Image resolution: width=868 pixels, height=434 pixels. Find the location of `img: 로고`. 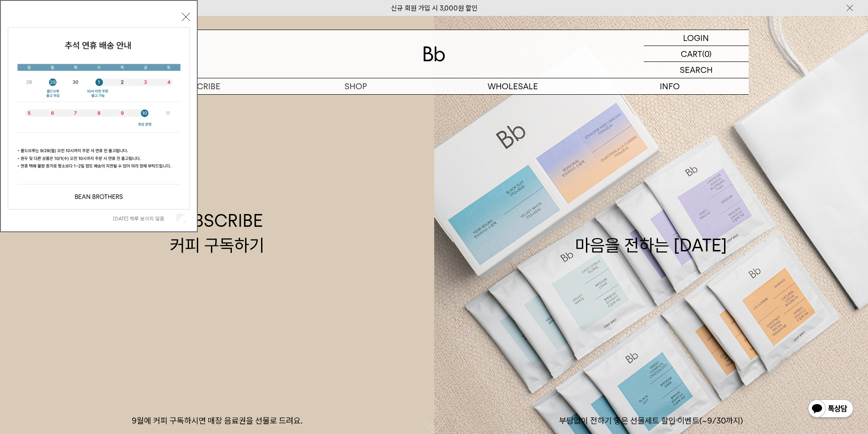

img: 로고 is located at coordinates (434, 54).